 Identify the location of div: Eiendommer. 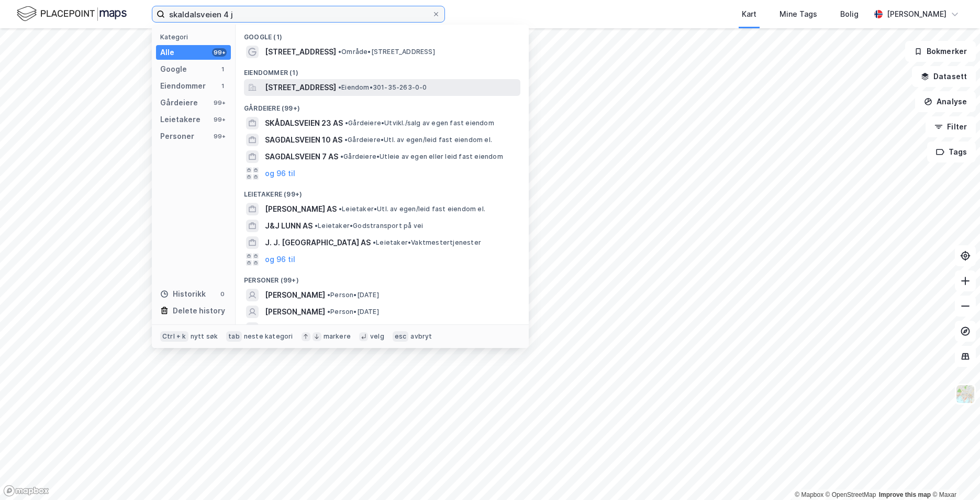
(183, 86).